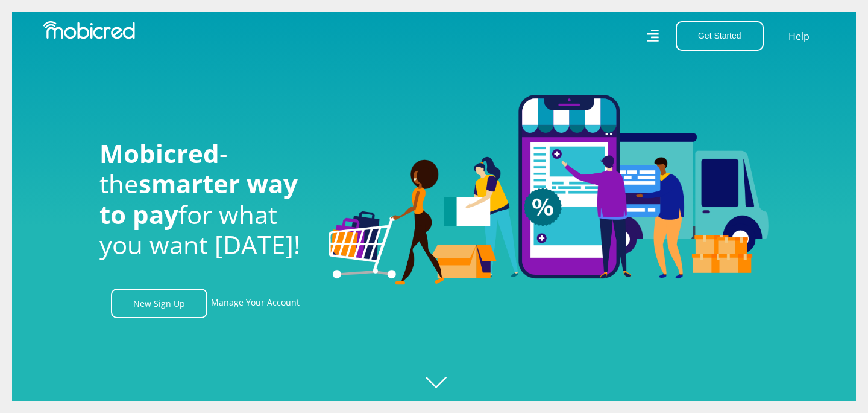 The width and height of the screenshot is (868, 413). I want to click on img: Welcome to Mobicred, so click(548, 190).